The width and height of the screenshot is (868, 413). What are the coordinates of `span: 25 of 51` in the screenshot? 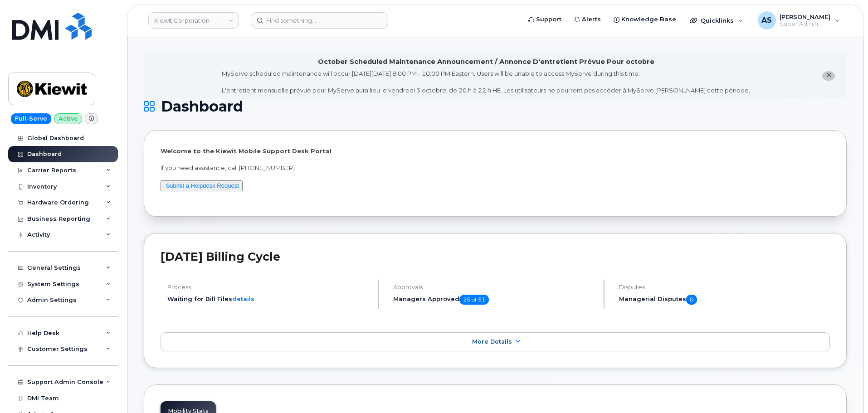 It's located at (473, 300).